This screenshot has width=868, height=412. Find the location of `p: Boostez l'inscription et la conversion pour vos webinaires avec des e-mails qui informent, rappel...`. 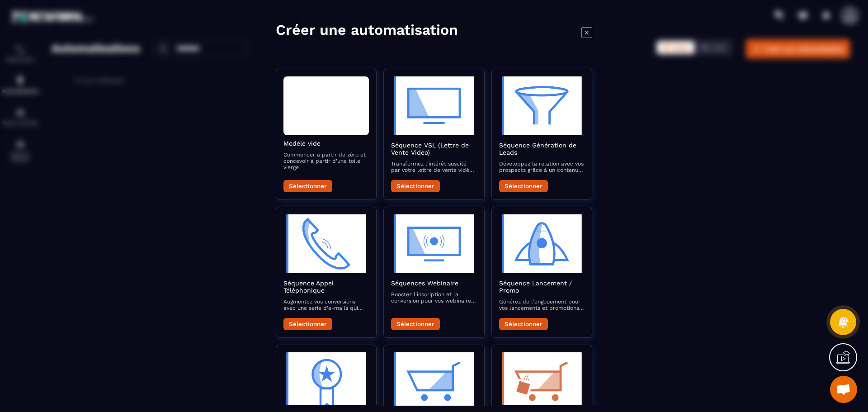

p: Boostez l'inscription et la conversion pour vos webinaires avec des e-mails qui informent, rappel... is located at coordinates (434, 298).